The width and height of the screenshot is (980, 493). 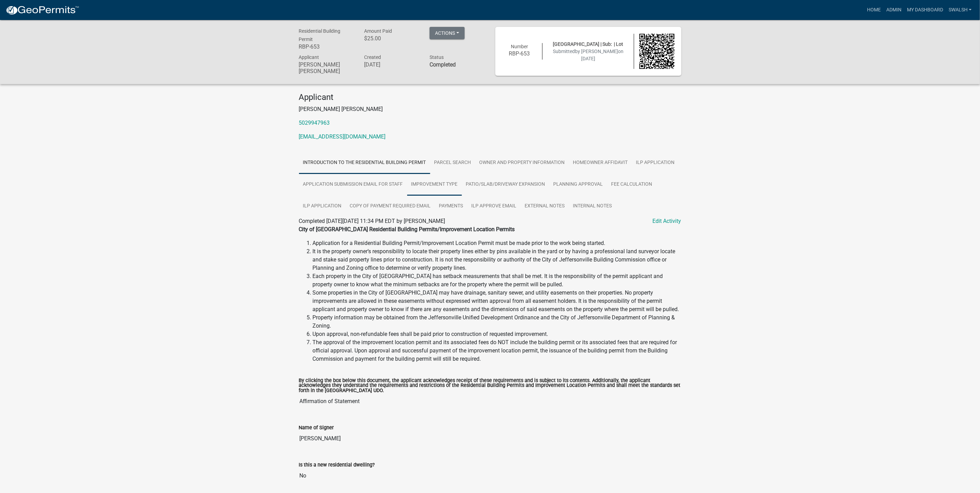 What do you see at coordinates (490, 97) in the screenshot?
I see `h4: Applicant` at bounding box center [490, 97].